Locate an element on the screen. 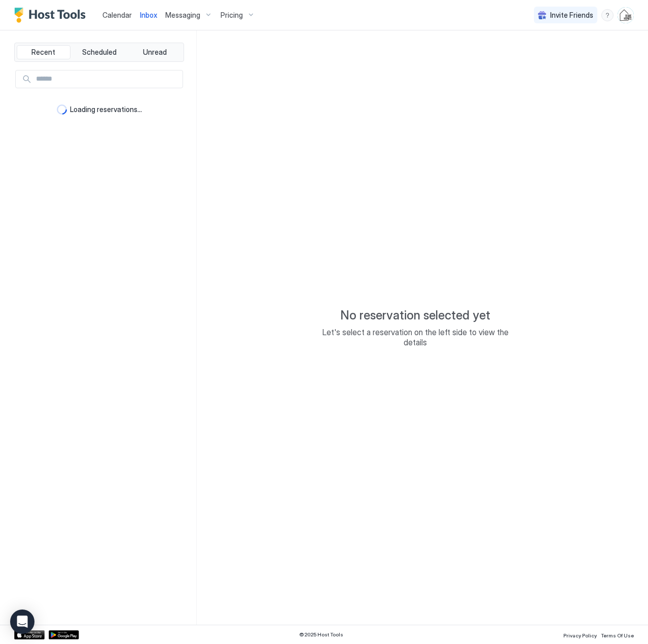 Image resolution: width=648 pixels, height=644 pixels. input: Input Field is located at coordinates (107, 79).